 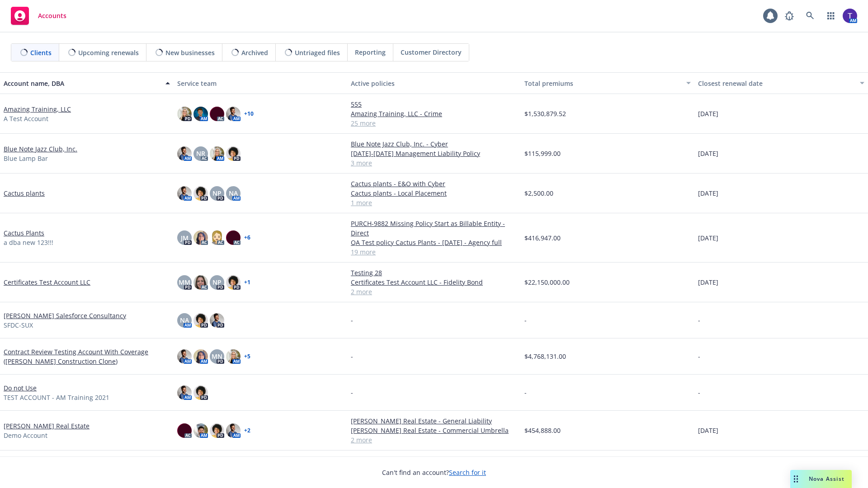 I want to click on a: 1 more, so click(x=434, y=202).